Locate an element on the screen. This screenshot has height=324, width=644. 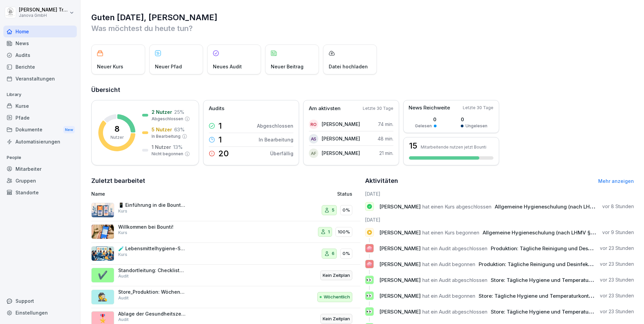
p: 🧪 Lebensmittelhygiene-Schulung nach LMHV is located at coordinates (152, 249).